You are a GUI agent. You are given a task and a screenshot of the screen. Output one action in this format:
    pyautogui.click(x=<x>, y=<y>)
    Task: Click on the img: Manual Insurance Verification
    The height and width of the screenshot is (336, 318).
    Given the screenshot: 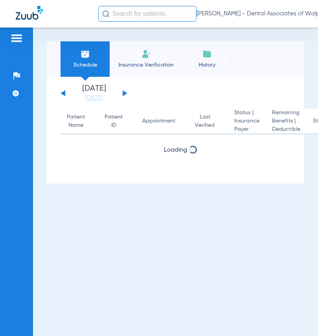 What is the action you would take?
    pyautogui.click(x=146, y=54)
    